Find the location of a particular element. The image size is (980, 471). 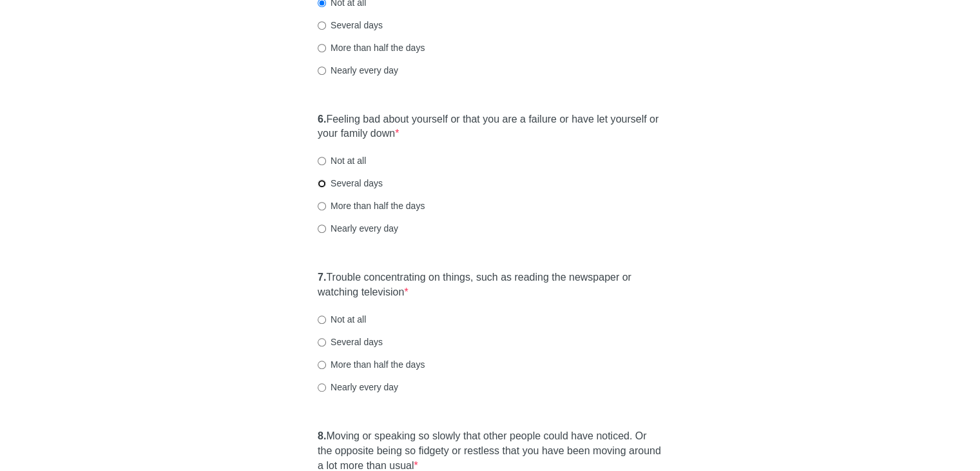

strong: 6. is located at coordinates (322, 119).